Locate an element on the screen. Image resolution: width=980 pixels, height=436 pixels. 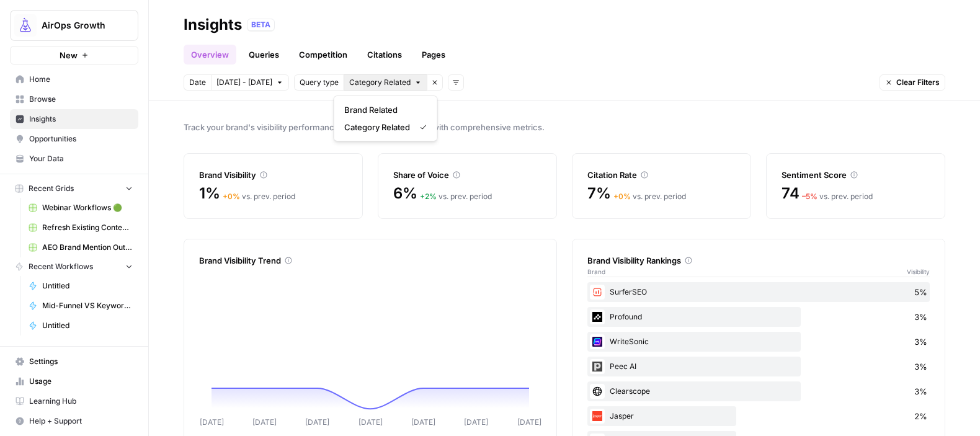
span: Webinar Workflows 🟢 is located at coordinates (87, 208).